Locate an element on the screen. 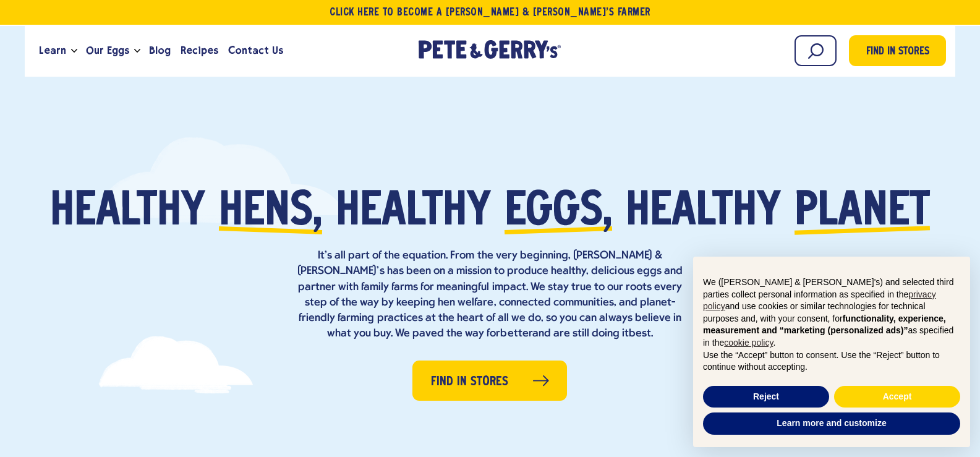 The height and width of the screenshot is (457, 980). a: cookie policy is located at coordinates (748, 343).